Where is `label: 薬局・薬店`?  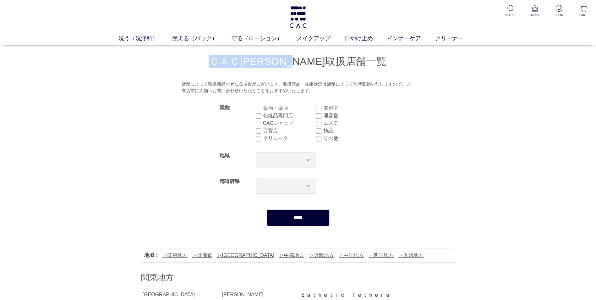
label: 薬局・薬店 is located at coordinates (289, 108).